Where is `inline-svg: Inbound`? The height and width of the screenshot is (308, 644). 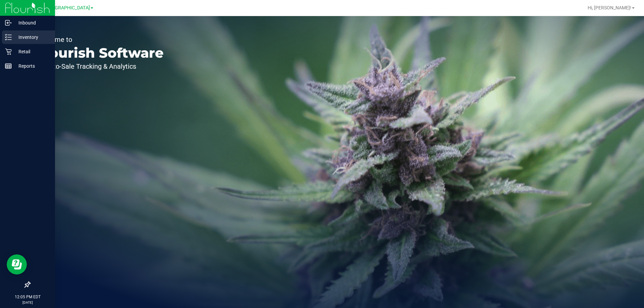
inline-svg: Inbound is located at coordinates (8, 23).